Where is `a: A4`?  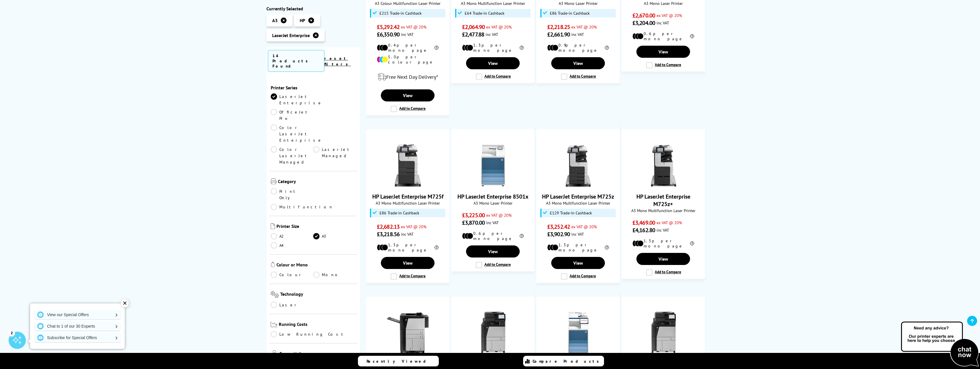
a: A4 is located at coordinates (292, 245).